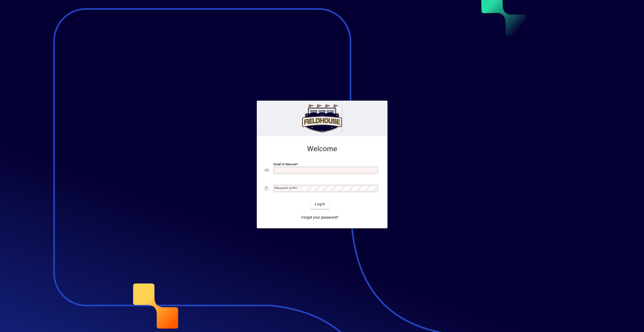 The image size is (644, 332). I want to click on a: Forgot your password?, so click(320, 218).